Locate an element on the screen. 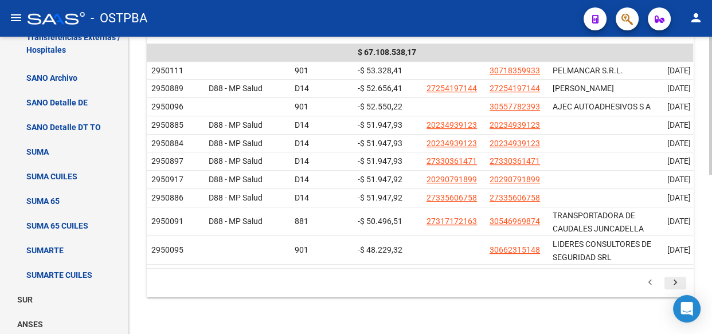 Image resolution: width=712 pixels, height=334 pixels. span: 2950091 is located at coordinates (167, 221).